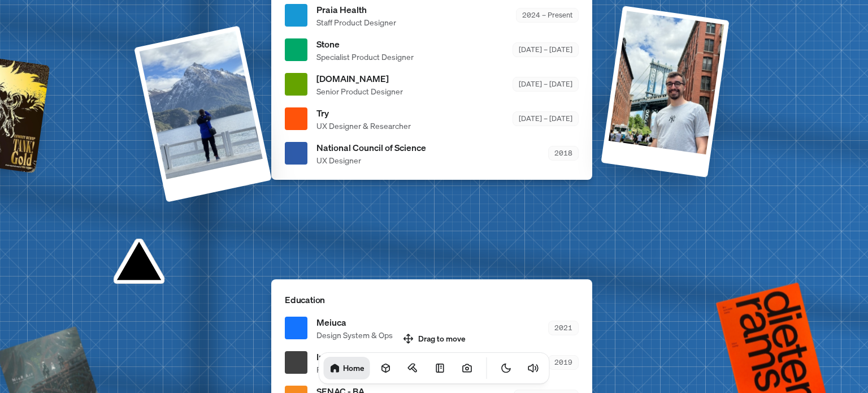  Describe the element at coordinates (563, 153) in the screenshot. I see `div: 2018` at that location.